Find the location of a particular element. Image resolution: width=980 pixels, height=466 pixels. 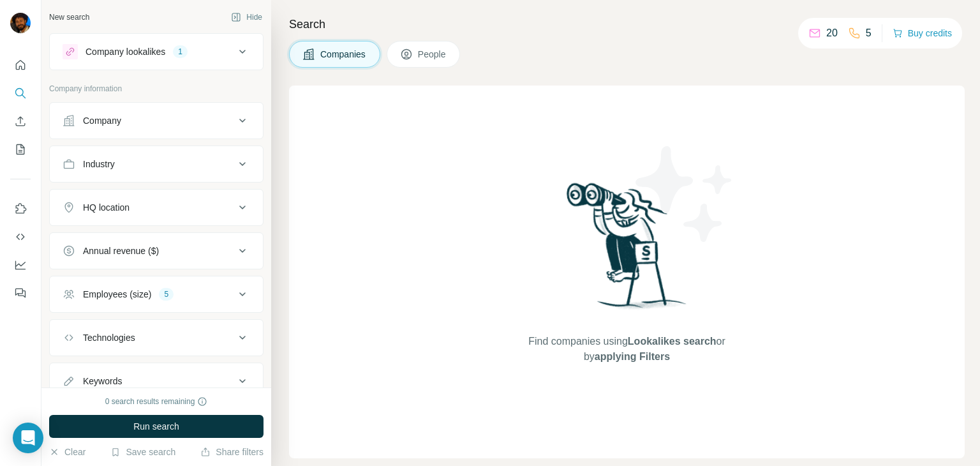

button: Technologies is located at coordinates (156, 338).